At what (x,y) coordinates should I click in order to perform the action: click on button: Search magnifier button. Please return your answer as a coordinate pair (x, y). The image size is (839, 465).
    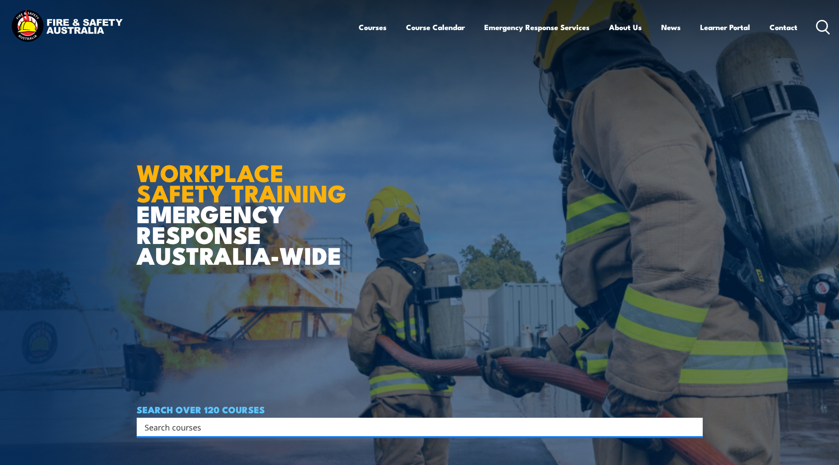
    Looking at the image, I should click on (693, 427).